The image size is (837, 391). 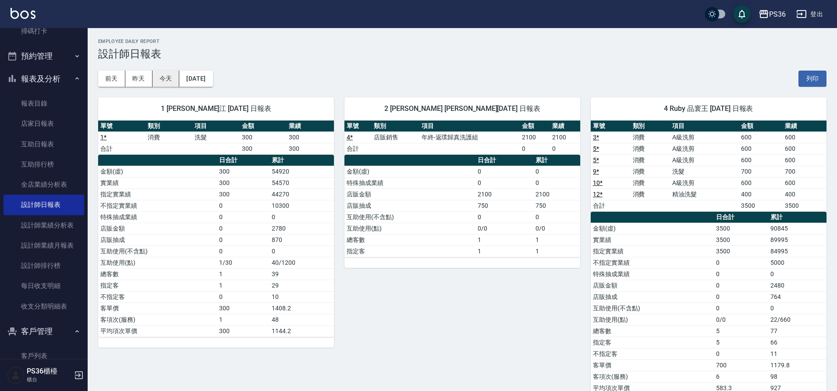 What do you see at coordinates (797, 262) in the screenshot?
I see `td: 5000` at bounding box center [797, 262].